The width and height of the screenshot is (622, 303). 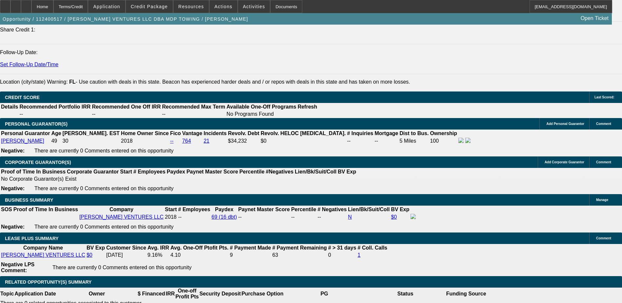 I want to click on span: CORPORATE GUARANTOR(S), so click(x=38, y=162).